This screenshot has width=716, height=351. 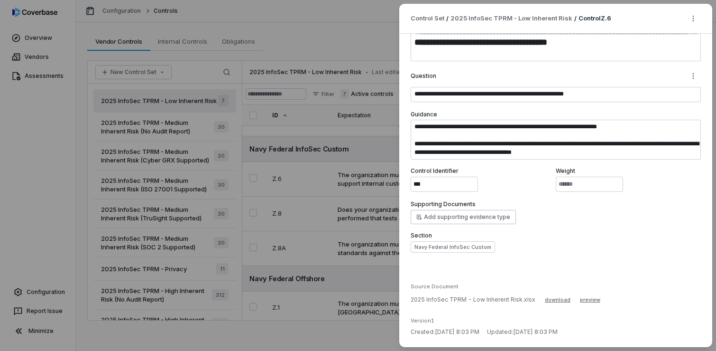 What do you see at coordinates (428, 19) in the screenshot?
I see `span: Control Set` at bounding box center [428, 19].